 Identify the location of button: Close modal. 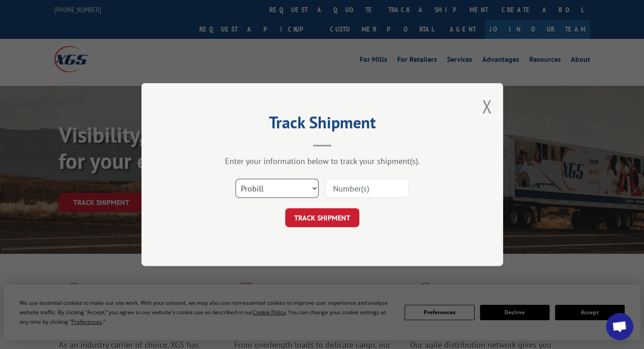
(487, 106).